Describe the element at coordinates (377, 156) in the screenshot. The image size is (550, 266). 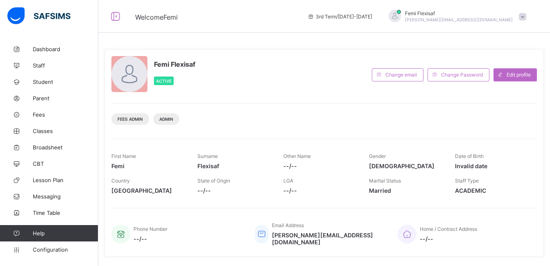
I see `span: Gender` at that location.